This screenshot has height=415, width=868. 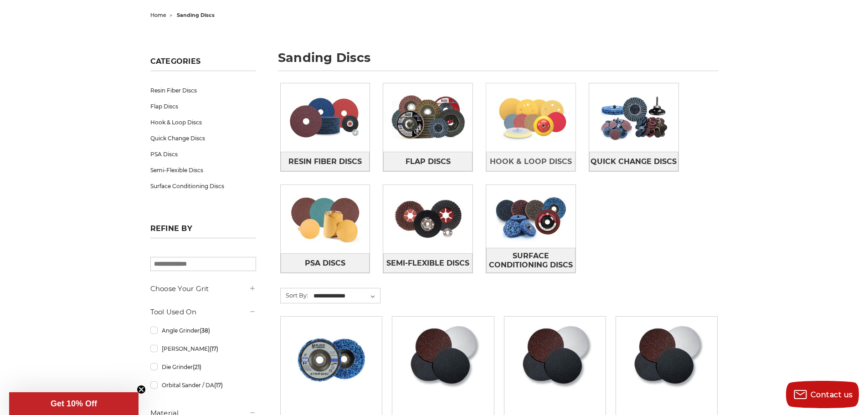 I want to click on img: PSA Discs, so click(x=325, y=219).